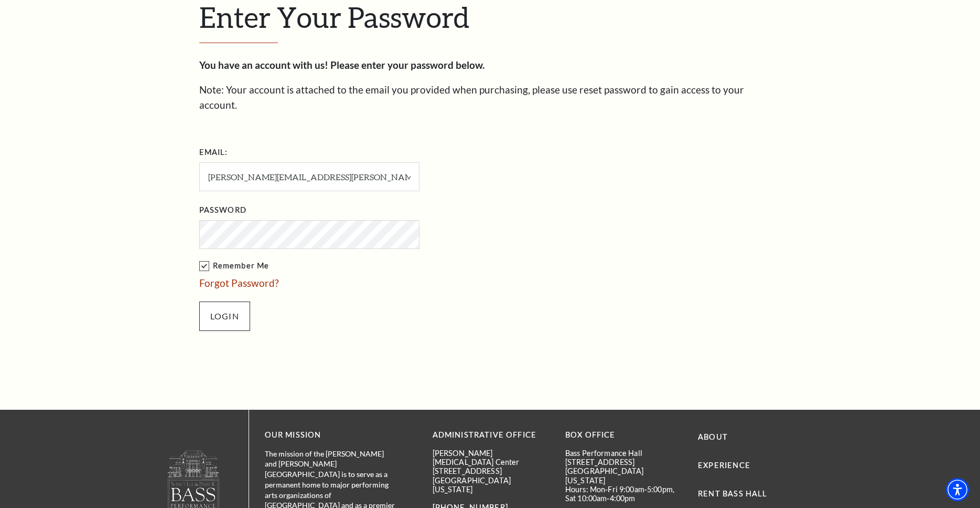 This screenshot has height=508, width=980. I want to click on strong: You have an account with us!, so click(264, 65).